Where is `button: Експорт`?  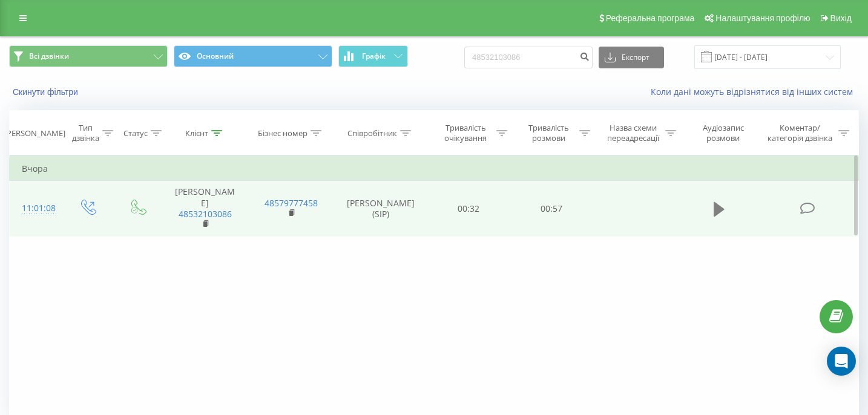
button: Експорт is located at coordinates (631, 57).